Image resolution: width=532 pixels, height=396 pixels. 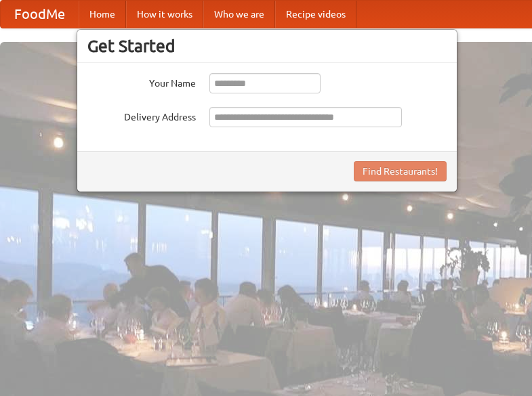 I want to click on h3: Get Started, so click(x=266, y=46).